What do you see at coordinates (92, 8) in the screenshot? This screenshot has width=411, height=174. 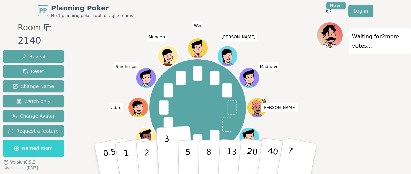 I see `span: Planning Poker` at bounding box center [92, 8].